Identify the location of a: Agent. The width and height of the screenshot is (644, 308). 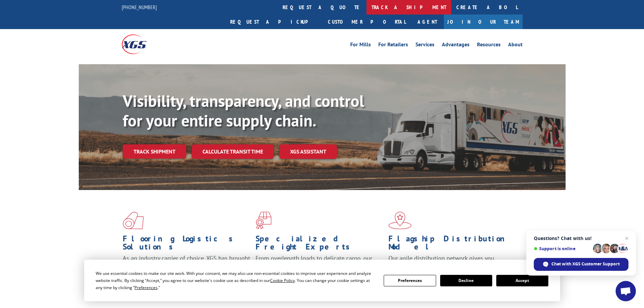
(427, 21).